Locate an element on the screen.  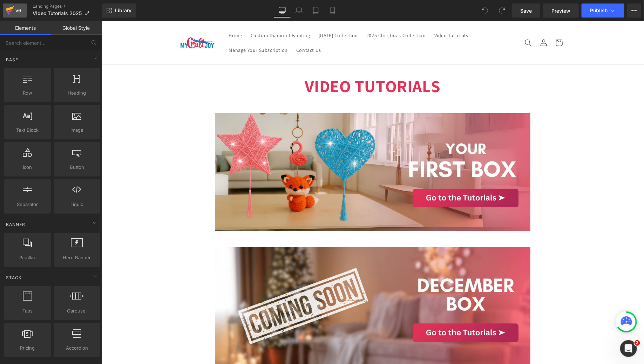
span: Stack is located at coordinates (14, 278).